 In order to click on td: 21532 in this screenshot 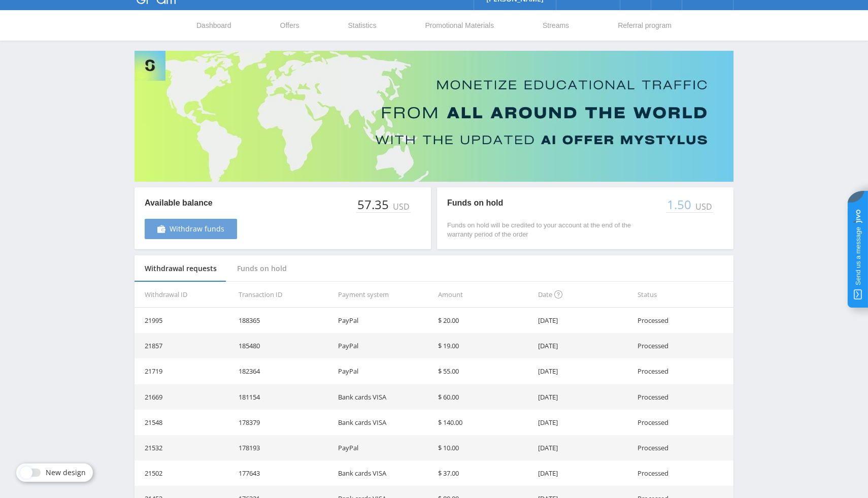, I will do `click(185, 448)`.